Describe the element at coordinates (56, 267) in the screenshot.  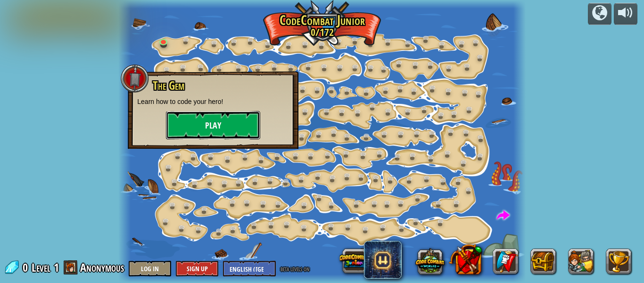
I see `span: 1` at that location.